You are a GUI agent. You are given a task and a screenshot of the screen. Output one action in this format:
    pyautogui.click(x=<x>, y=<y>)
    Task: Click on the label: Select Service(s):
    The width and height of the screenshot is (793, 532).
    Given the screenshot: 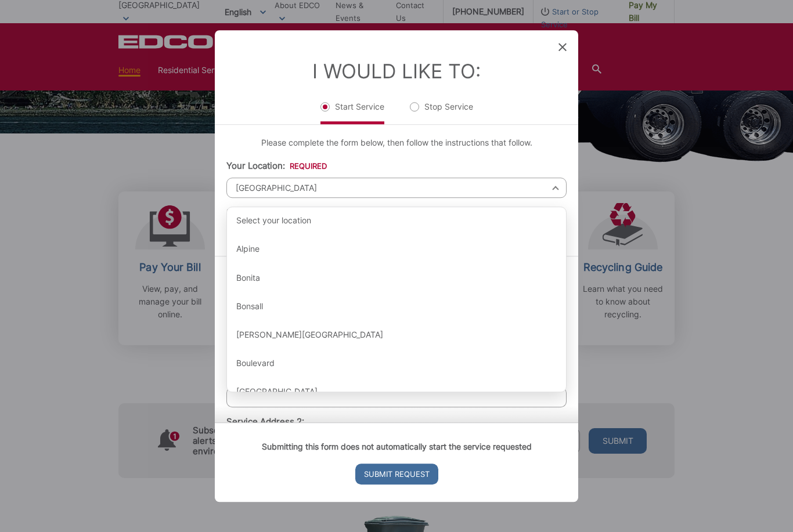 What is the action you would take?
    pyautogui.click(x=283, y=212)
    